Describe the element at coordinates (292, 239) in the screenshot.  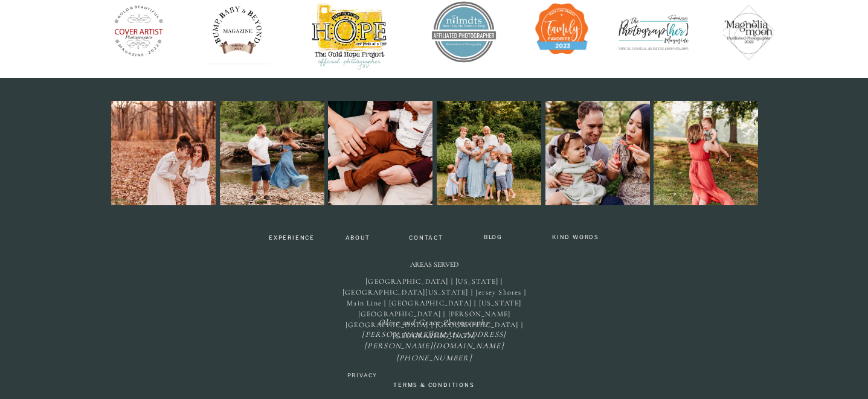
I see `nav: Experience` at that location.